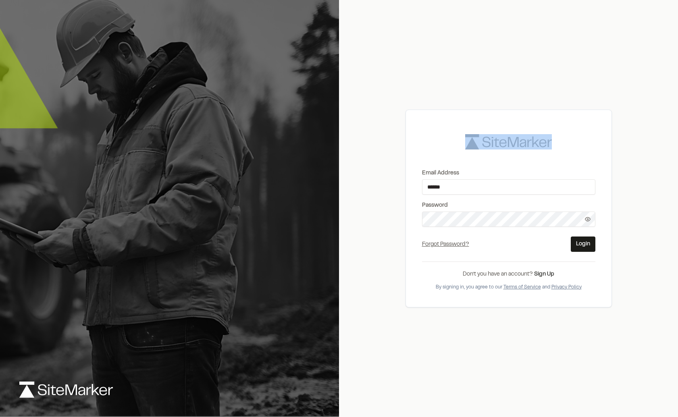 Image resolution: width=678 pixels, height=417 pixels. I want to click on a: Forgot Password?, so click(446, 245).